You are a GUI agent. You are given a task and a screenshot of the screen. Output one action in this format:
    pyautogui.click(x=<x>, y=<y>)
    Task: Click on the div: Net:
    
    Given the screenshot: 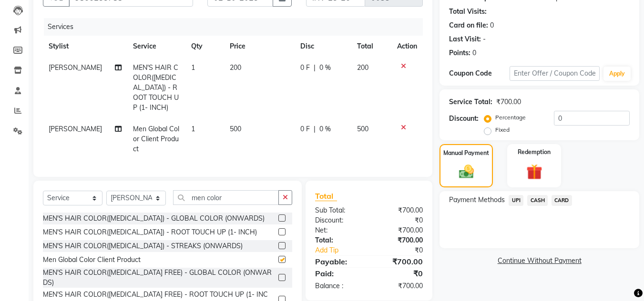 What is the action you would take?
    pyautogui.click(x=339, y=231)
    